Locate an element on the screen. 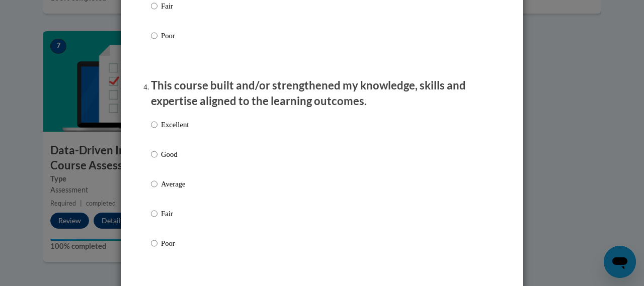 Image resolution: width=644 pixels, height=286 pixels. p: Excellent is located at coordinates (174, 124).